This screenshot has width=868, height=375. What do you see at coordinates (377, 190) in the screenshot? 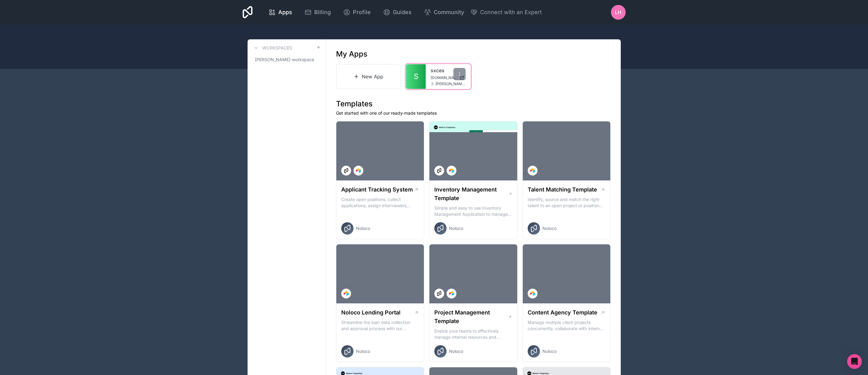
I see `h1: Applicant Tracking System` at bounding box center [377, 190].